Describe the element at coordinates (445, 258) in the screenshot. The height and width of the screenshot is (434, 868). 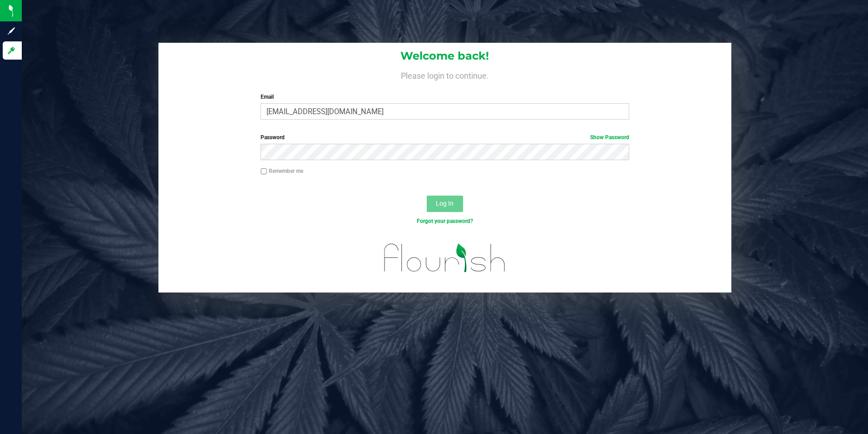
I see `img: flourish_logo.svg` at that location.